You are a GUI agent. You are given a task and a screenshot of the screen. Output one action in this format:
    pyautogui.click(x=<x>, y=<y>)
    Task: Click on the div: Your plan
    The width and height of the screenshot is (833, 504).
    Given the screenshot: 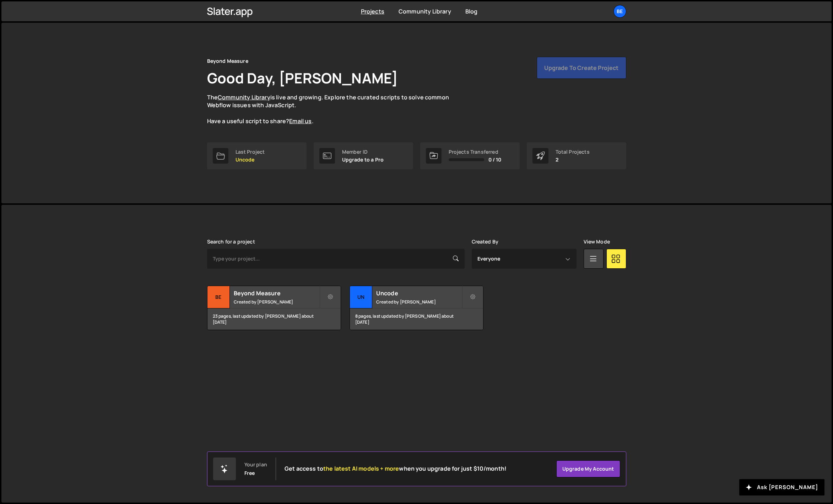 What is the action you would take?
    pyautogui.click(x=256, y=465)
    